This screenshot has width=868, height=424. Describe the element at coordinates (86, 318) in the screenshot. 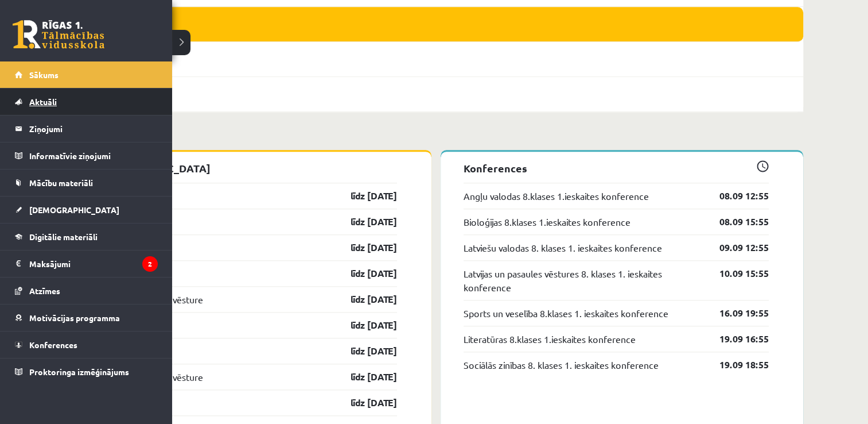

I see `a: Motivācijas programma` at that location.